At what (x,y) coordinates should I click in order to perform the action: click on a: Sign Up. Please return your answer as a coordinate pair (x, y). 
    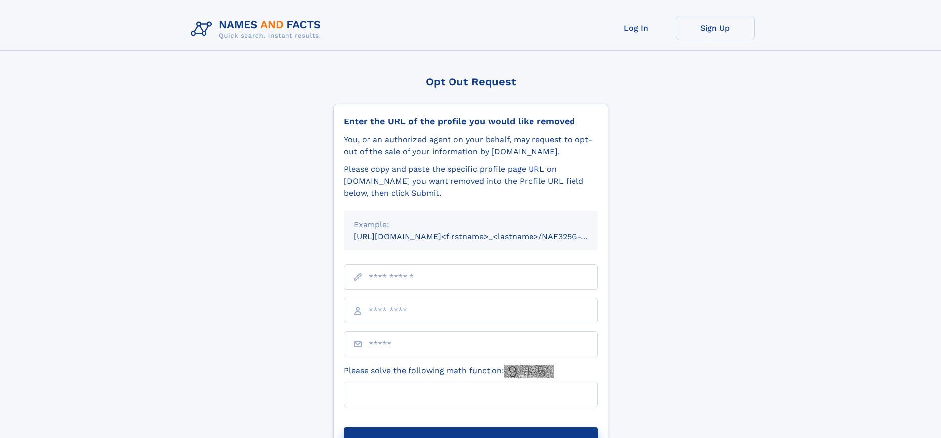
    Looking at the image, I should click on (715, 28).